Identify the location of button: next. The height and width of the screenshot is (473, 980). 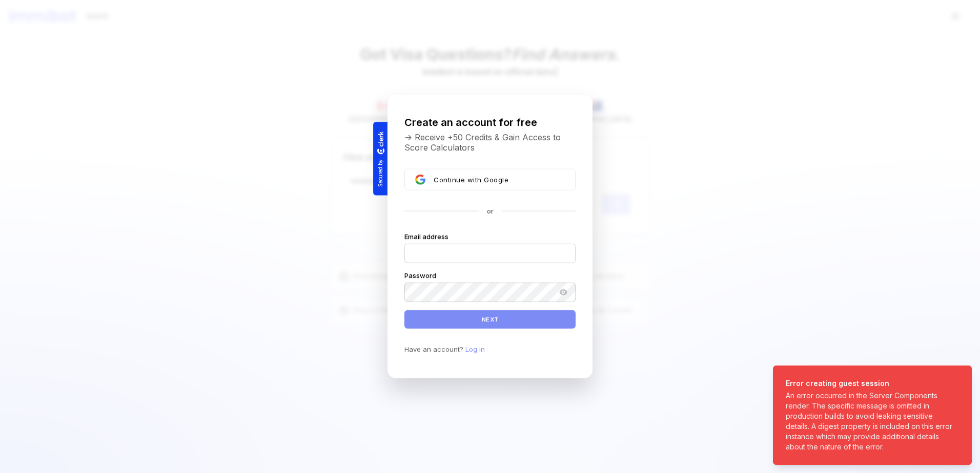
(490, 320).